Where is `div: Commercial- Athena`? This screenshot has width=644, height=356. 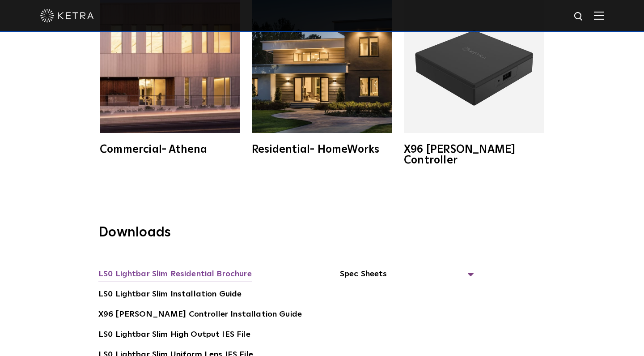 div: Commercial- Athena is located at coordinates (170, 150).